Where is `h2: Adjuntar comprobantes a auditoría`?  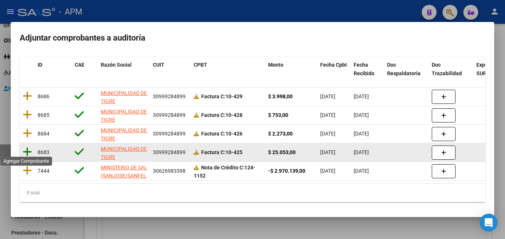
h2: Adjuntar comprobantes a auditoría is located at coordinates (252, 38).